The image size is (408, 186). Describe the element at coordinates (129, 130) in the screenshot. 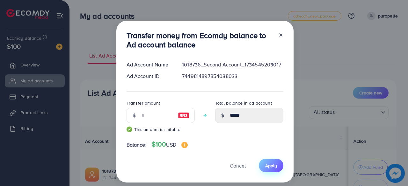

I see `img: guide` at that location.